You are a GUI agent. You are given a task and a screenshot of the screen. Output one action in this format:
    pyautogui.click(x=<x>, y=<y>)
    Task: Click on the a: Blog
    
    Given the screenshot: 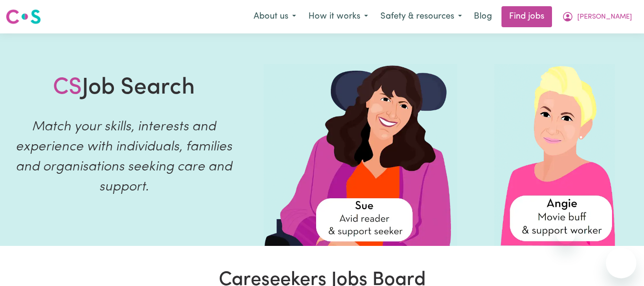 What is the action you would take?
    pyautogui.click(x=483, y=17)
    